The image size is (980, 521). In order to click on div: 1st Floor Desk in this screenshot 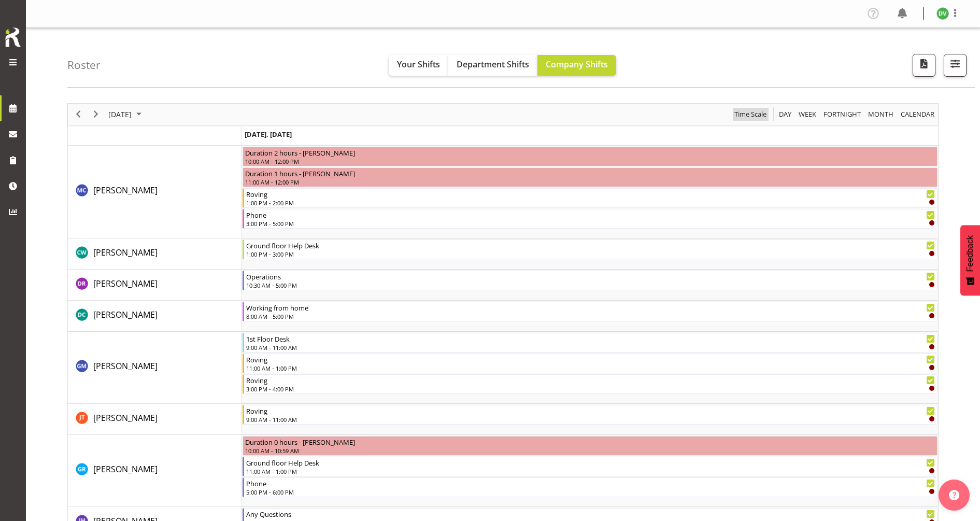, I will do `click(590, 339)`.